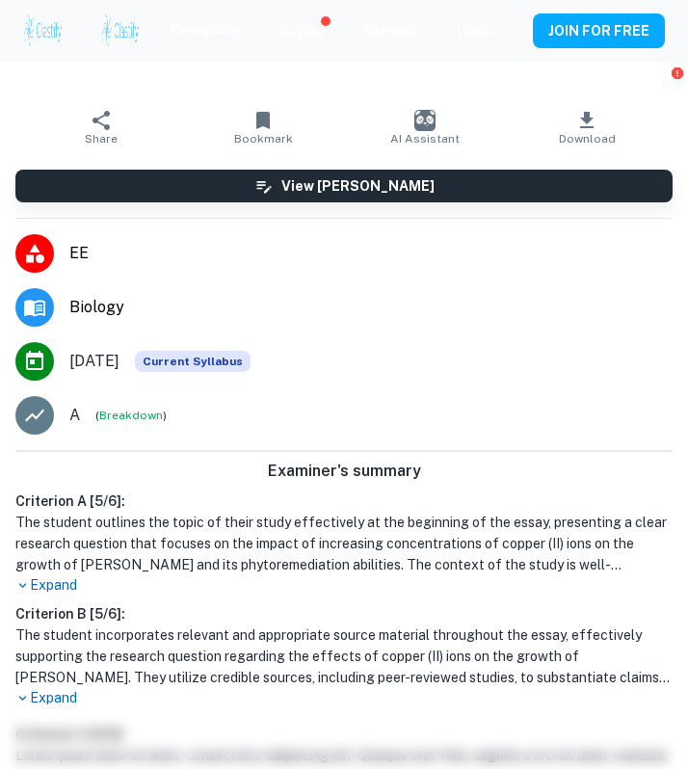 The height and width of the screenshot is (769, 688). Describe the element at coordinates (344, 501) in the screenshot. I see `h6: Criterion A [ 5 / 6 ]:` at that location.